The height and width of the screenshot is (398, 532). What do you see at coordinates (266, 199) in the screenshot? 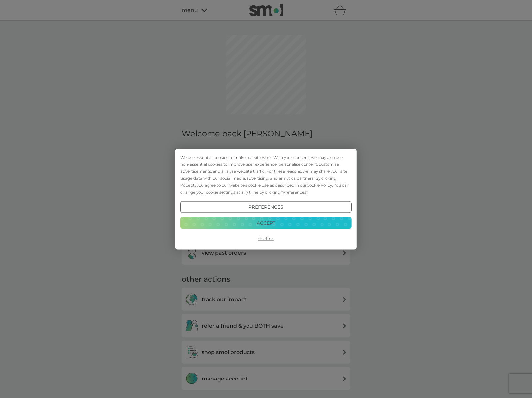
I see `div: Cookie Consent Prompt` at bounding box center [266, 199].